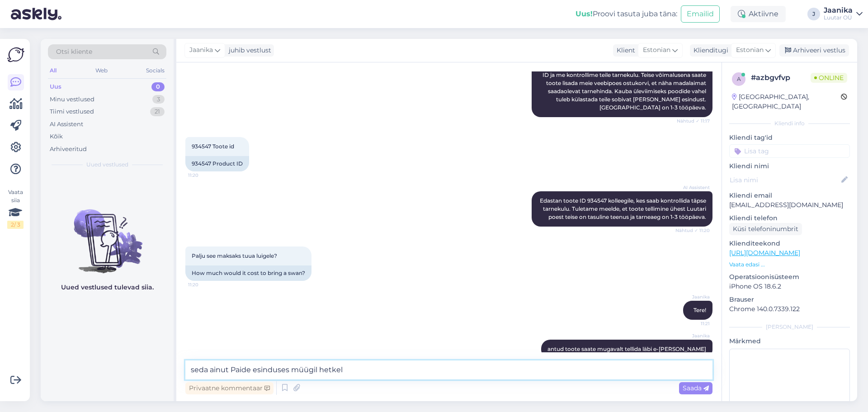 The height and width of the screenshot is (412, 868). Describe the element at coordinates (790, 137) in the screenshot. I see `p: Kliendi tag'id` at that location.